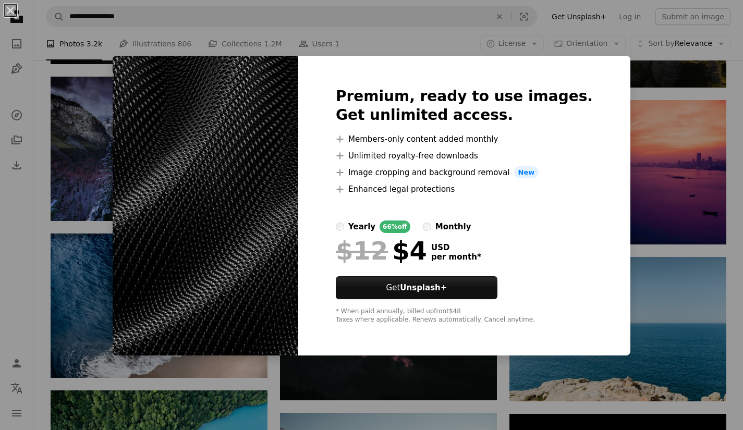 This screenshot has width=743, height=430. I want to click on strong: Unsplash+, so click(424, 288).